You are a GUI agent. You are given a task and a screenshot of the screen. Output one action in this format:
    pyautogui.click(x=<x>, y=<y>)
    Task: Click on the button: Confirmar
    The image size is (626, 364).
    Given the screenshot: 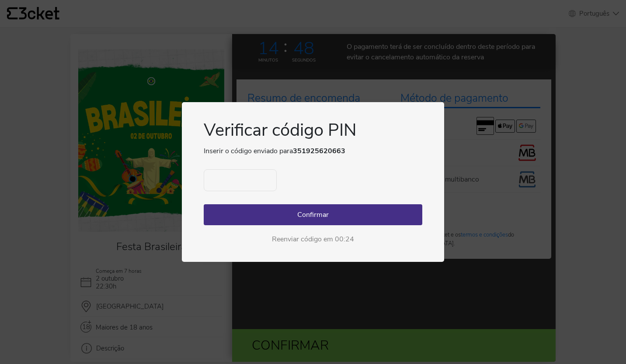 What is the action you would take?
    pyautogui.click(x=313, y=215)
    